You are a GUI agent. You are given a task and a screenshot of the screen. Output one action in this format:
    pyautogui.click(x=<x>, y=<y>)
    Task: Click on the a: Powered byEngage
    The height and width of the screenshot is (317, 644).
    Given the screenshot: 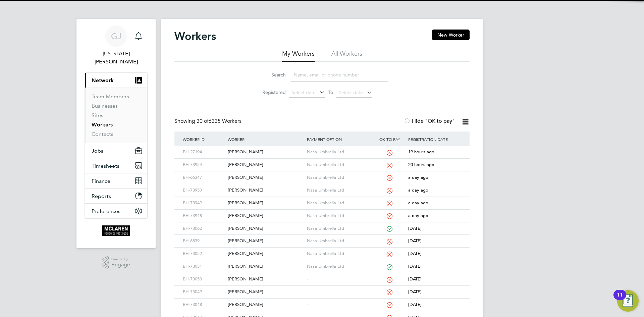 What is the action you would take?
    pyautogui.click(x=116, y=263)
    